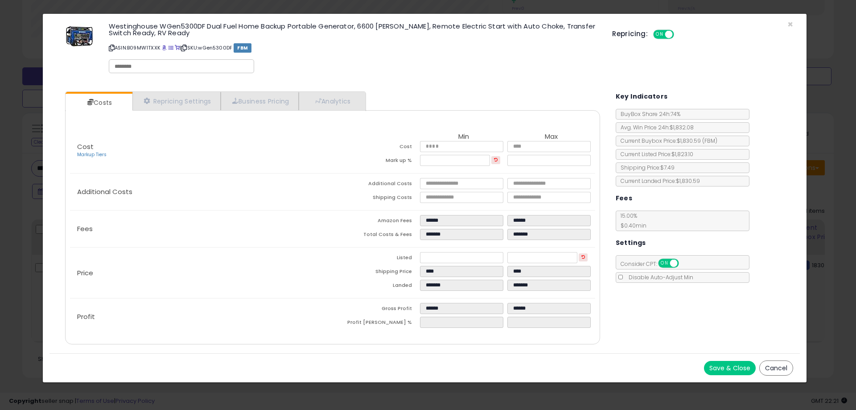 The height and width of the screenshot is (410, 856). Describe the element at coordinates (171, 48) in the screenshot. I see `a: All offer listings` at that location.